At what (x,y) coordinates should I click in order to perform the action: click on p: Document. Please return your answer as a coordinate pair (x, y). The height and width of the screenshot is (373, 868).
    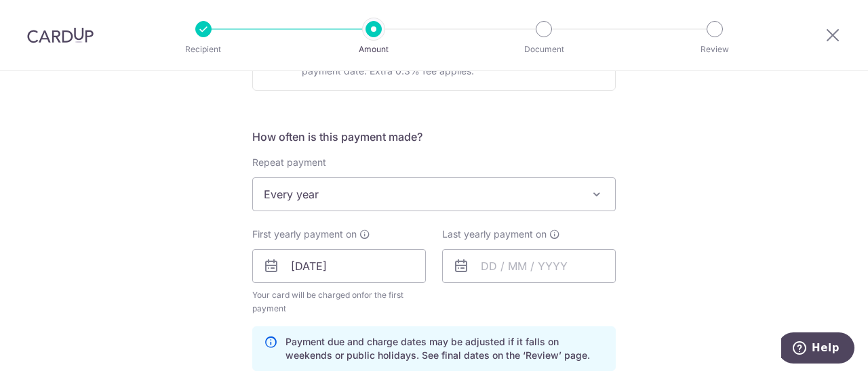
    Looking at the image, I should click on (544, 49).